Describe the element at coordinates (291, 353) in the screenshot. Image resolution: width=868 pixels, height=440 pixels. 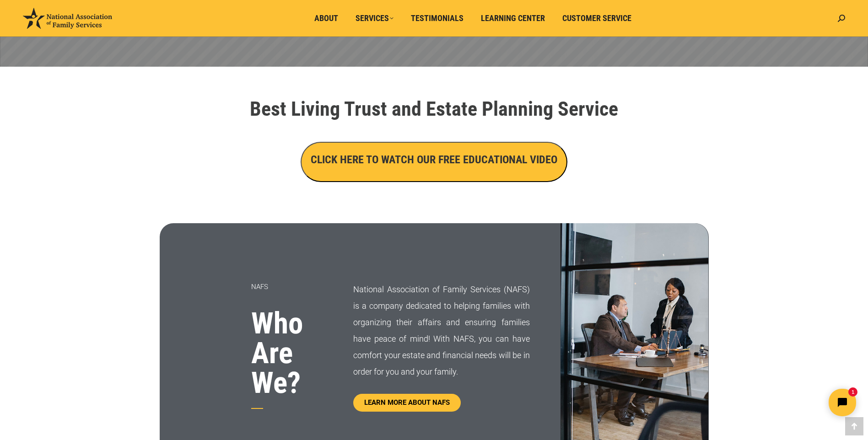
I see `h3: Who Are We?` at that location.